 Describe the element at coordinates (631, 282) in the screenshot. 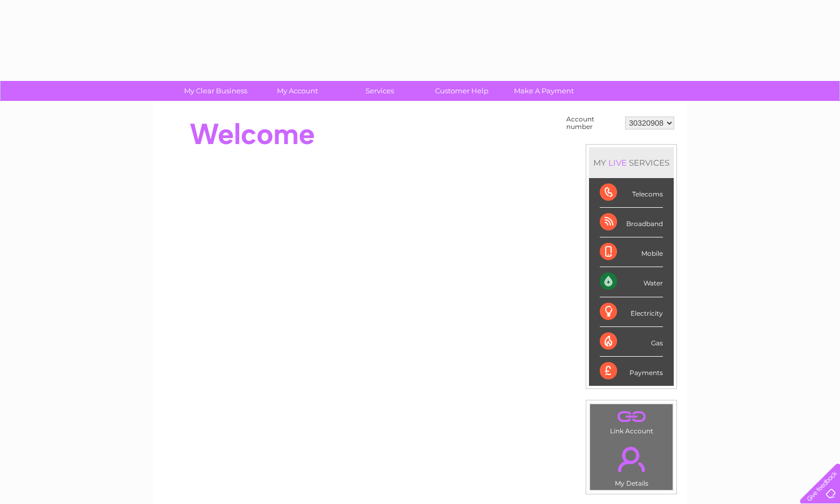

I see `div: Water` at that location.